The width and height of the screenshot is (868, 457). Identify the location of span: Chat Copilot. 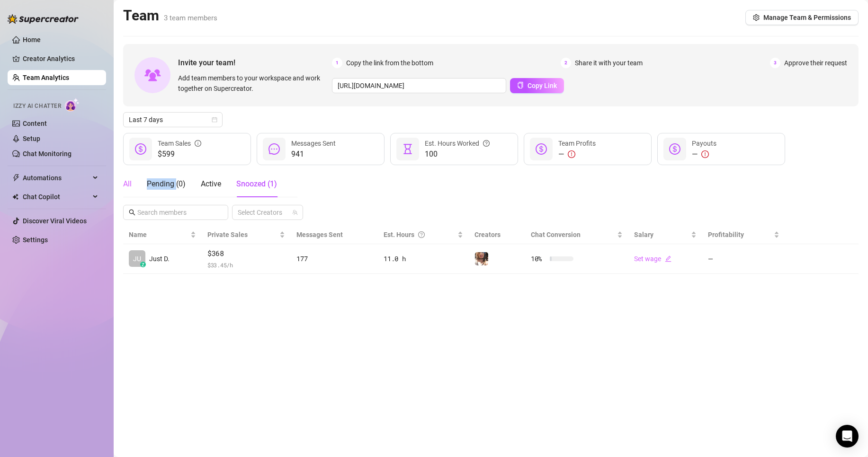
(56, 197).